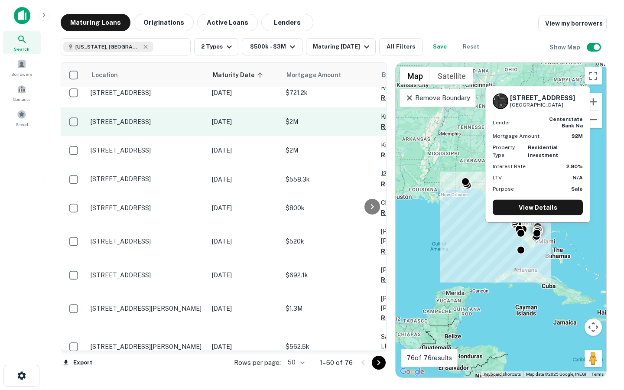 This screenshot has height=390, width=624. I want to click on button: Save your search to get updates of matches that match your search criteria., so click(440, 47).